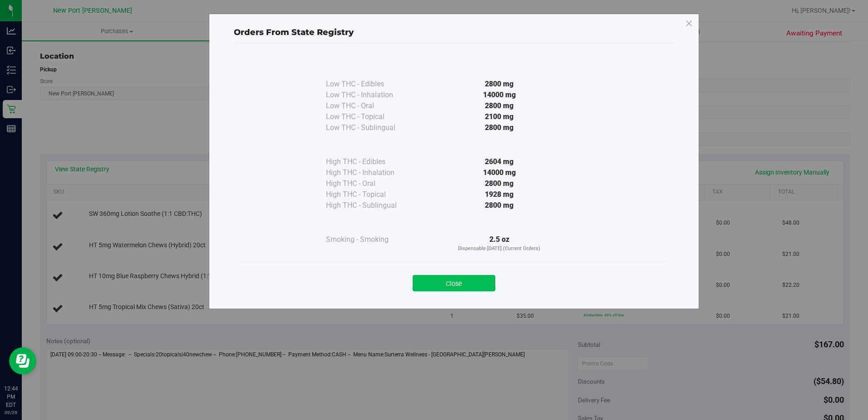 Image resolution: width=868 pixels, height=420 pixels. What do you see at coordinates (500, 194) in the screenshot?
I see `div: 1928 mg` at bounding box center [500, 194].